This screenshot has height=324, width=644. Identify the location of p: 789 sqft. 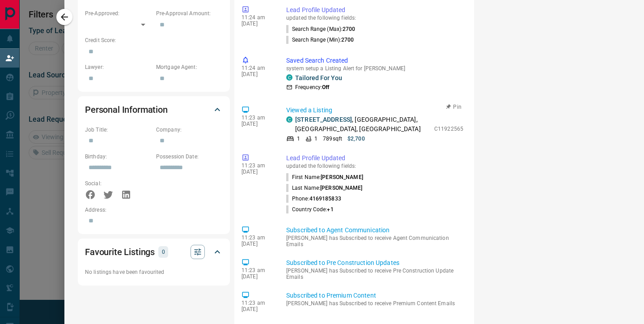
(332, 139).